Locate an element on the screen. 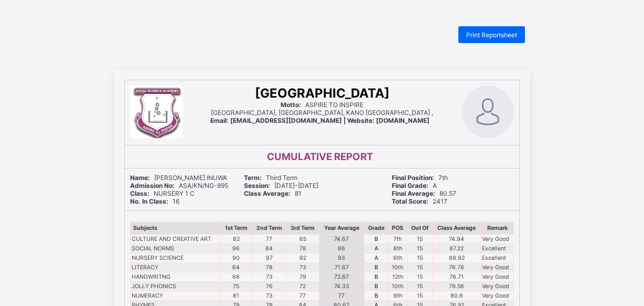 This screenshot has width=644, height=306. th: Remark is located at coordinates (497, 228).